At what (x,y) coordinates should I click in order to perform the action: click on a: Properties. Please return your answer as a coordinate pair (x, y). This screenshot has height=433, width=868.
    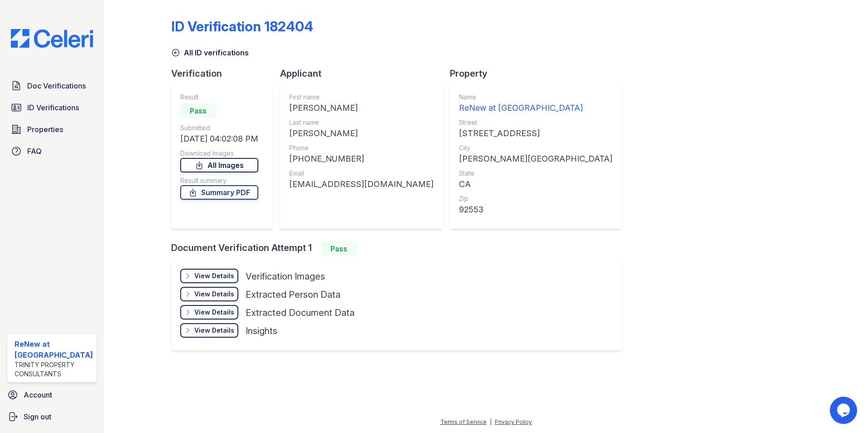
    Looking at the image, I should click on (52, 129).